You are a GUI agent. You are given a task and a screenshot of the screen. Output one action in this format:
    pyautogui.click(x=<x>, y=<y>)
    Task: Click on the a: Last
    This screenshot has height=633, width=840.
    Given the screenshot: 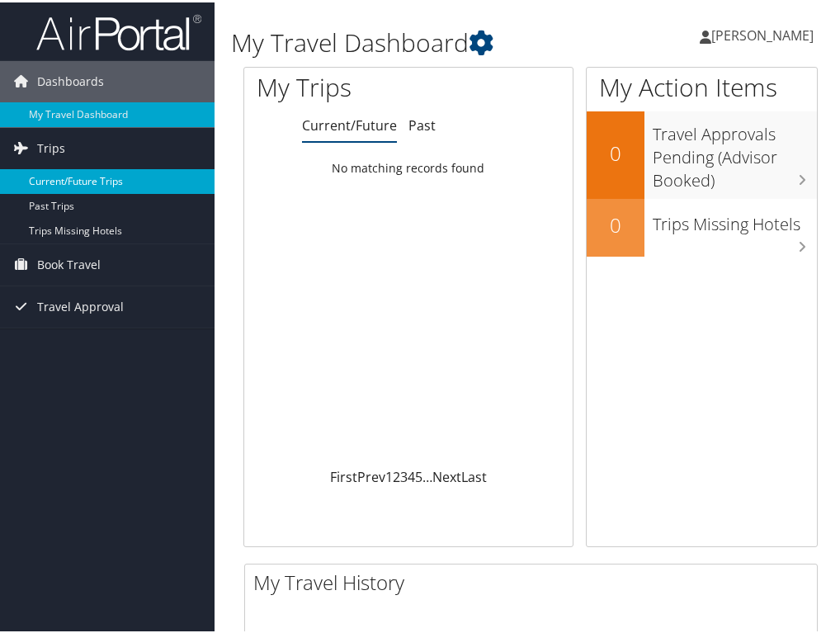 What is the action you would take?
    pyautogui.click(x=474, y=474)
    